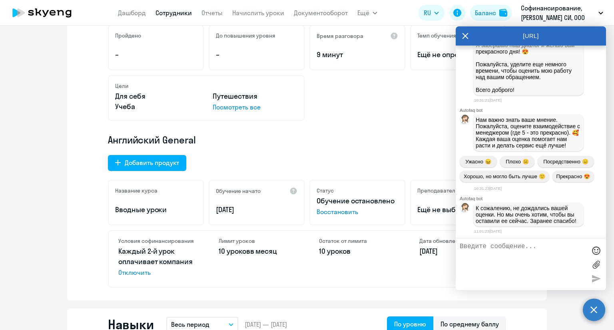  Describe the element at coordinates (156, 262) in the screenshot. I see `p: Каждый 2-й урок оплачивает компания` at that location.